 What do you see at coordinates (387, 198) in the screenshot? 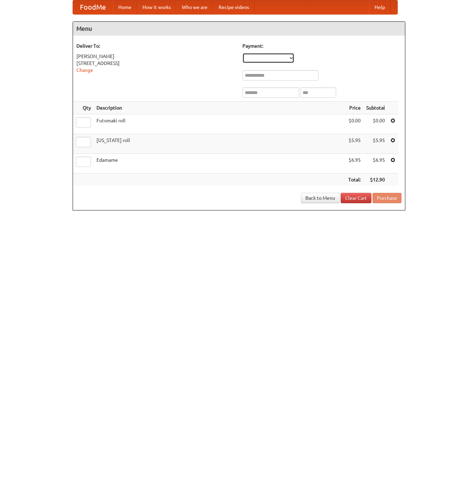
I see `button: Purchase` at bounding box center [387, 198].